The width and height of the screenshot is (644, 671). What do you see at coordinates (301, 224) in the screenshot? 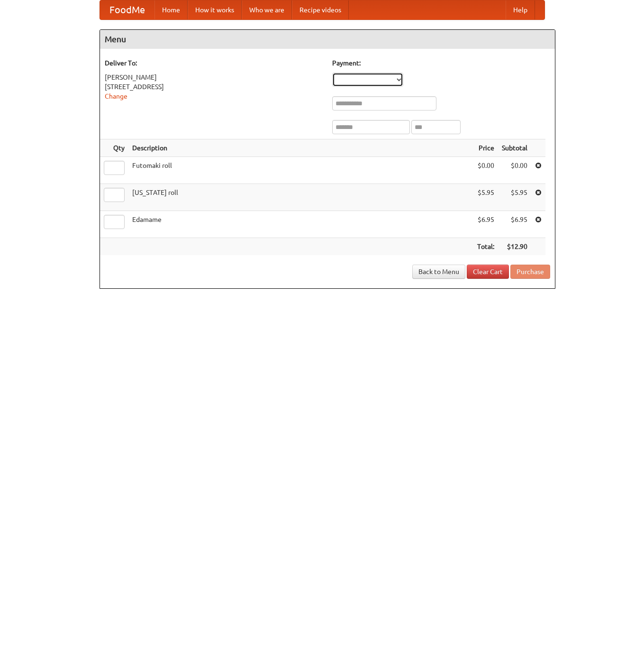
I see `td: Edamame` at bounding box center [301, 224].